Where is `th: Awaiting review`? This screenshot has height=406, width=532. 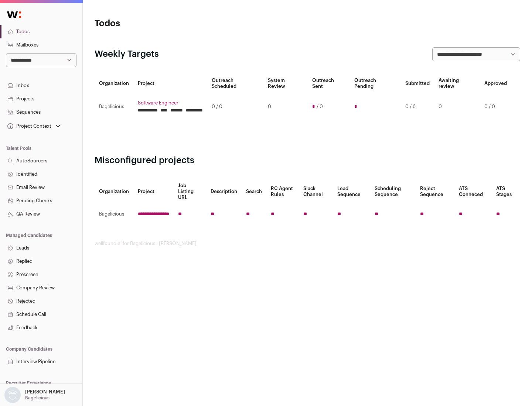 th: Awaiting review is located at coordinates (457, 84).